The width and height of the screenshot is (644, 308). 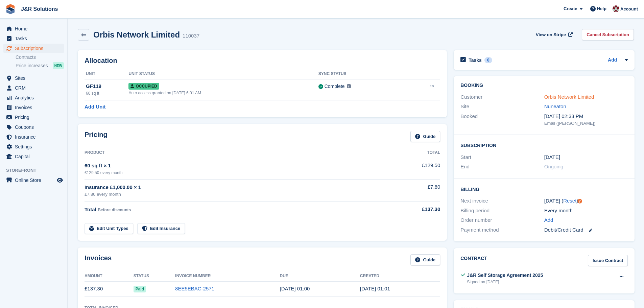 What do you see at coordinates (413, 190) in the screenshot?
I see `td: £7.80` at bounding box center [413, 190].